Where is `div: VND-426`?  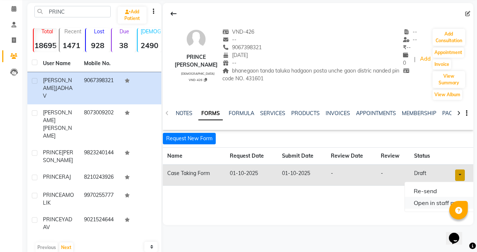 div: VND-426 is located at coordinates (198, 79).